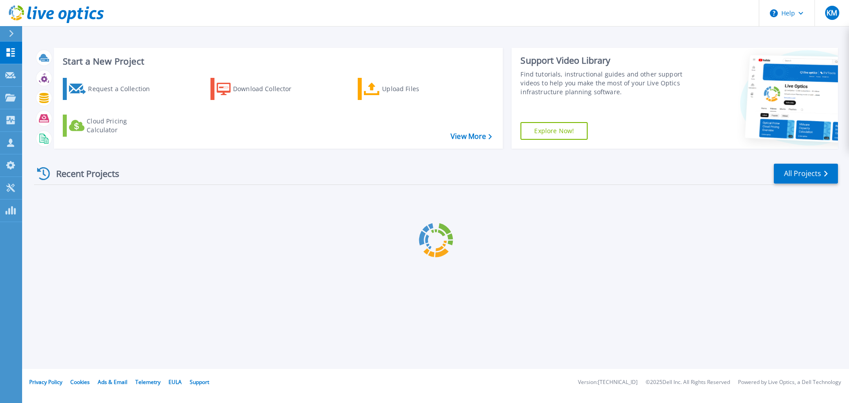 The image size is (849, 403). I want to click on li: Powered by Live Optics, a Dell Technology, so click(789, 382).